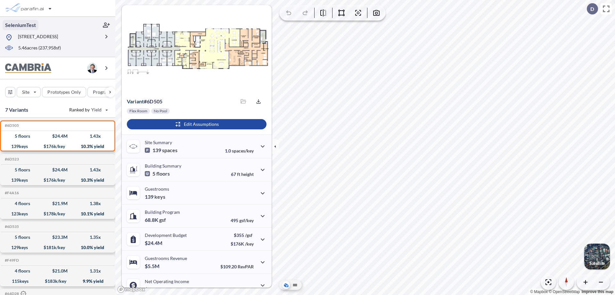 This screenshot has width=615, height=295. What do you see at coordinates (26, 92) in the screenshot?
I see `p: Site` at bounding box center [26, 92].